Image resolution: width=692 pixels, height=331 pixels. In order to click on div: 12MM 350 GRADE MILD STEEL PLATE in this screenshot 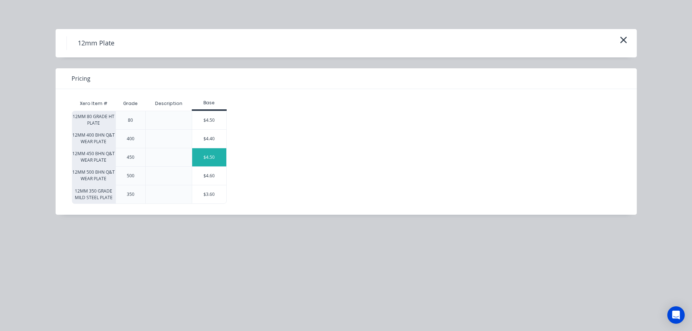, I will do `click(94, 194)`.